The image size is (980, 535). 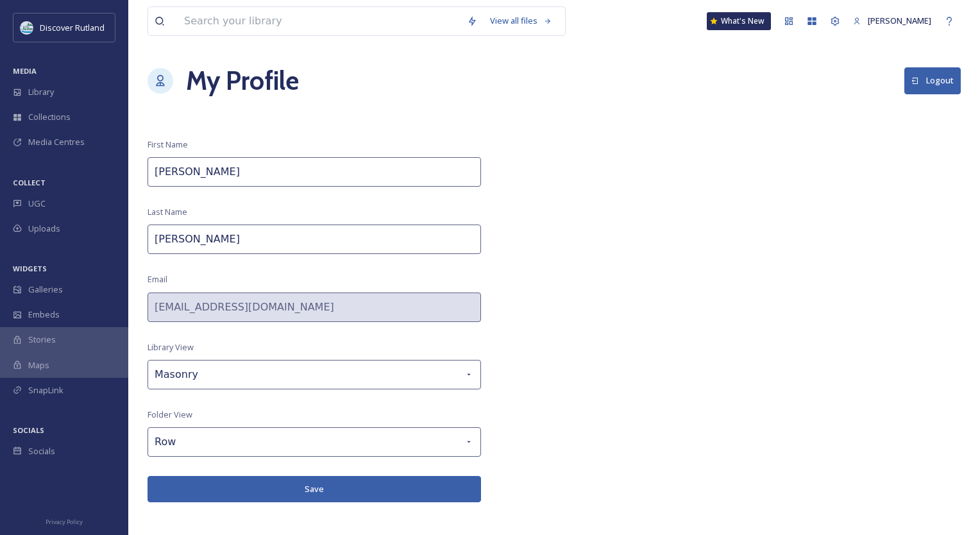 What do you see at coordinates (521, 20) in the screenshot?
I see `div: View all files` at bounding box center [521, 20].